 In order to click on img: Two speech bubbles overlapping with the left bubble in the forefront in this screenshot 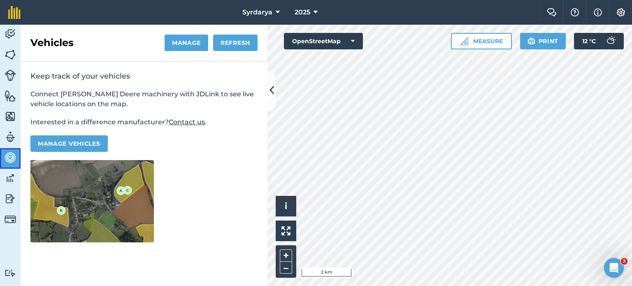, I will do `click(551, 12)`.